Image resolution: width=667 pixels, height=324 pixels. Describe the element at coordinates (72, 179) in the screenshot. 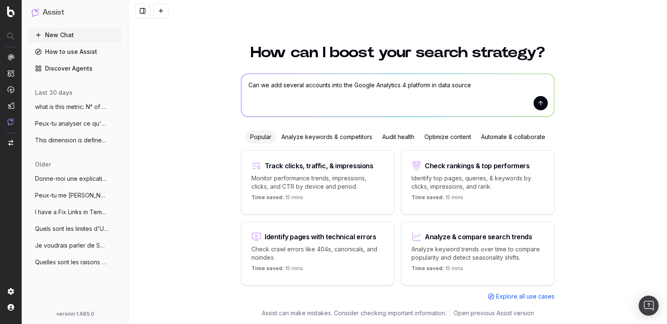

I see `span: Donne-moi une explication pour l'usage d` at that location.